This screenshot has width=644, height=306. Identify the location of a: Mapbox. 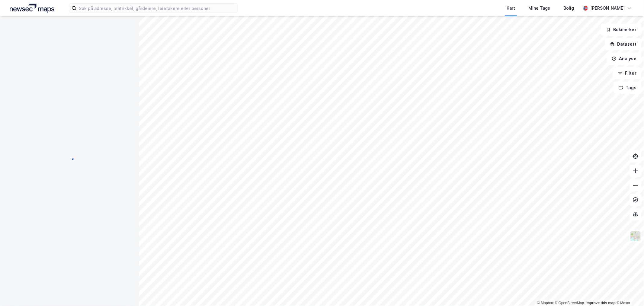
(545, 303).